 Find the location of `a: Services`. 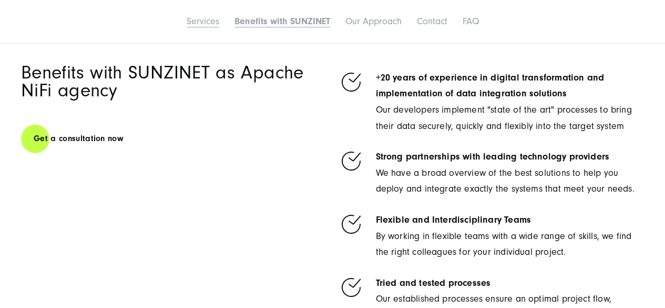

a: Services is located at coordinates (203, 21).